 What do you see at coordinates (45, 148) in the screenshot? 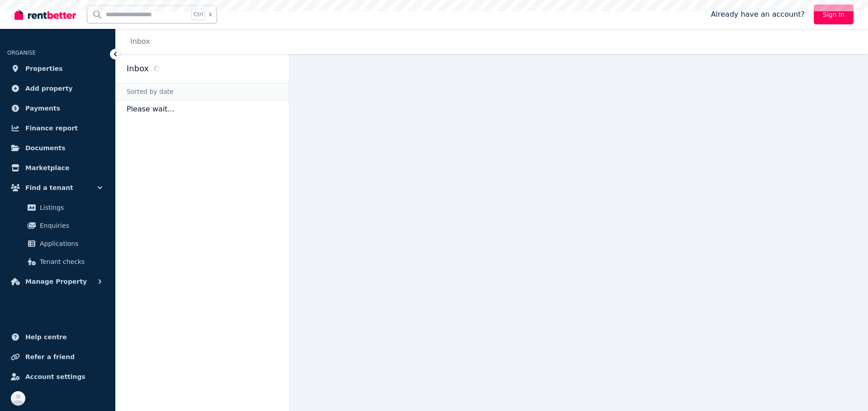
I see `span: Documents` at bounding box center [45, 148].